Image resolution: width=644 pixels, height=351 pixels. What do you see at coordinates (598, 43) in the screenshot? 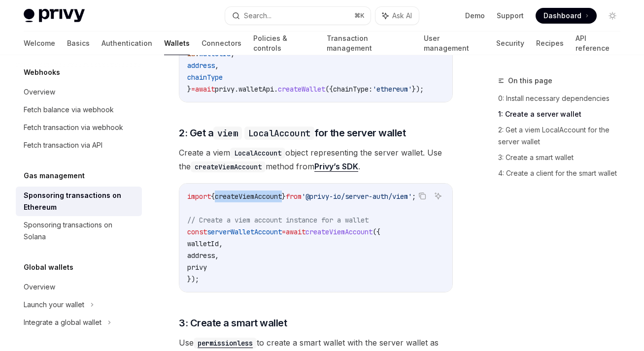
I see `a: API reference` at bounding box center [598, 43].